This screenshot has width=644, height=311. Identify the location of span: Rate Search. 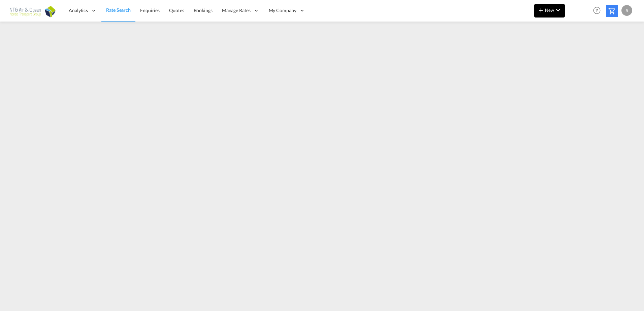
(118, 10).